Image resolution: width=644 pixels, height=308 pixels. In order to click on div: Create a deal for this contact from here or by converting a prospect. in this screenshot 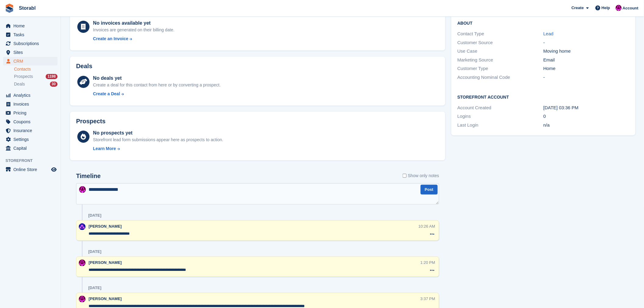, I will do `click(157, 85)`.